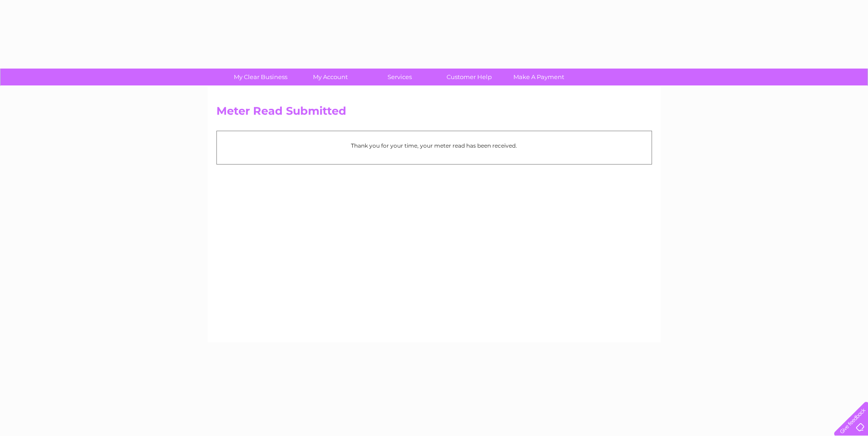 The height and width of the screenshot is (436, 868). What do you see at coordinates (469, 77) in the screenshot?
I see `a: Customer Help` at bounding box center [469, 77].